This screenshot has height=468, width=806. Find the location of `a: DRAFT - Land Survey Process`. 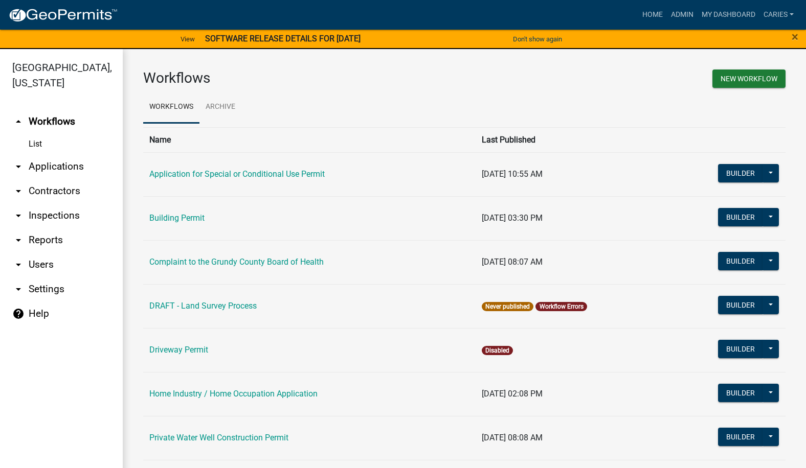

a: DRAFT - Land Survey Process is located at coordinates (203, 306).